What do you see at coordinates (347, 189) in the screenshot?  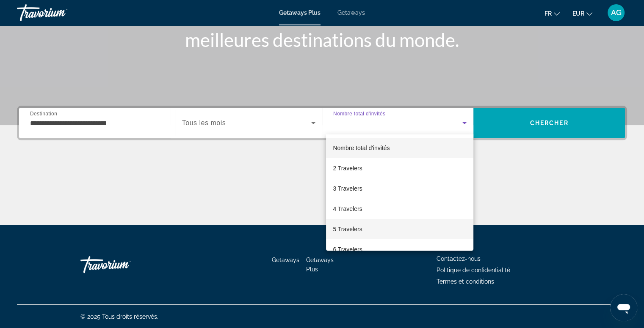 I see `span: 3 Travelers` at bounding box center [347, 189].